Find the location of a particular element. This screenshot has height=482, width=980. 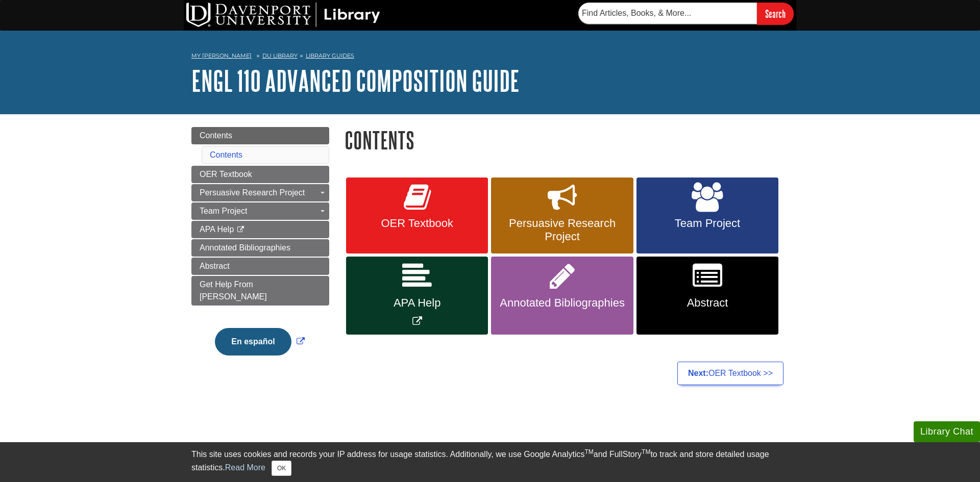

div: Guide Page Menu is located at coordinates (260, 250).